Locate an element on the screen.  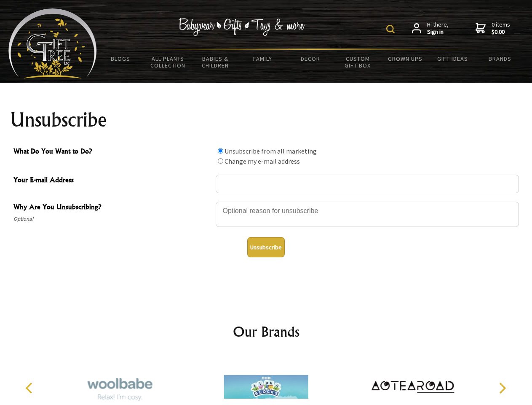
textarea: Why Are You Unsubscribing? is located at coordinates (367, 214).